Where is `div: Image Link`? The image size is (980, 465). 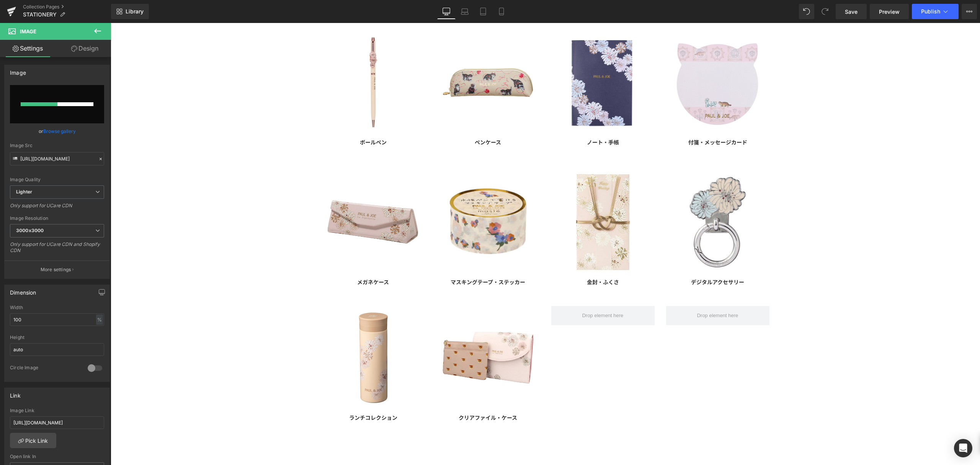
div: Image Link is located at coordinates (57, 410).